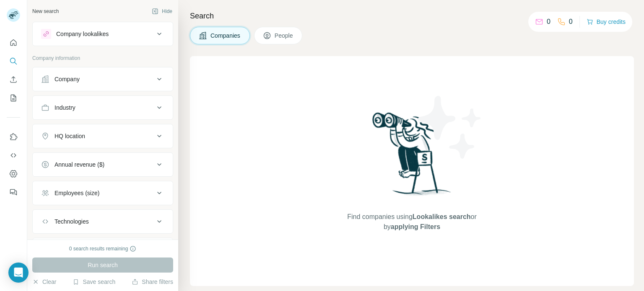  What do you see at coordinates (82, 34) in the screenshot?
I see `div: Company lookalikes` at bounding box center [82, 34].